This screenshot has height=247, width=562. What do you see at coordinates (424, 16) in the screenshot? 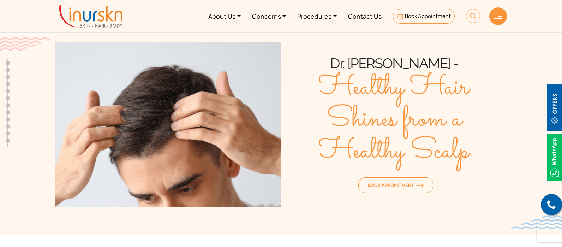
I see `a: Book Appointment` at bounding box center [424, 16].